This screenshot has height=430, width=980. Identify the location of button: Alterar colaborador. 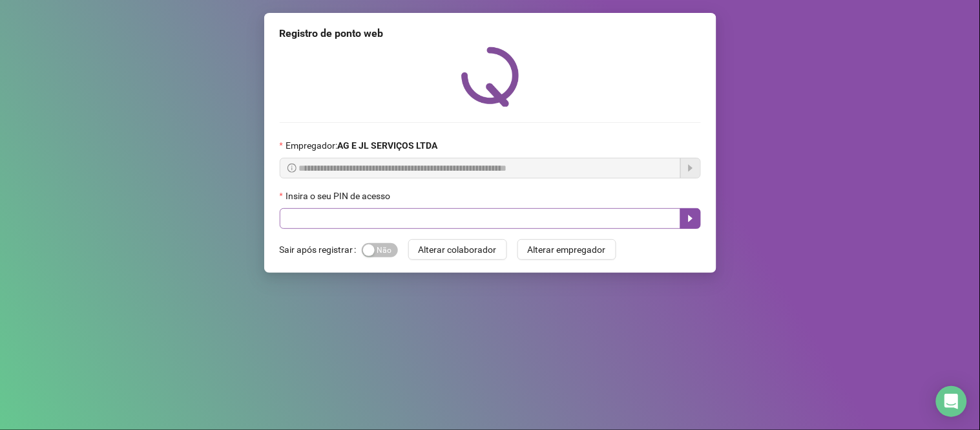
(457, 249).